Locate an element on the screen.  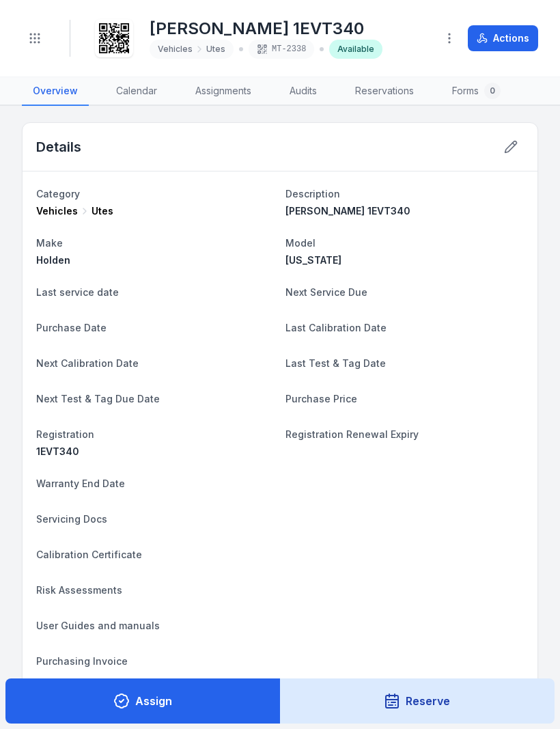
h2: Details is located at coordinates (58, 147).